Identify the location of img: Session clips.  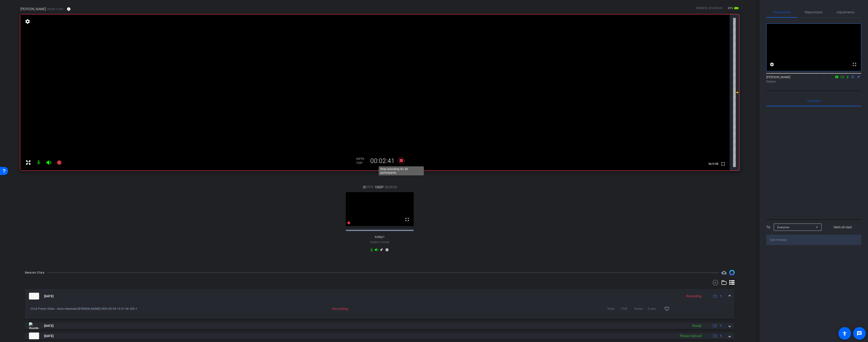
(732, 273).